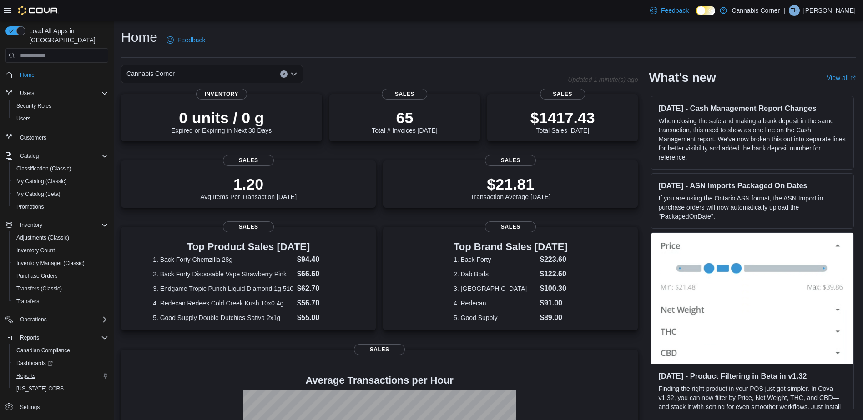  What do you see at coordinates (60, 351) in the screenshot?
I see `button: Canadian Compliance` at bounding box center [60, 351].